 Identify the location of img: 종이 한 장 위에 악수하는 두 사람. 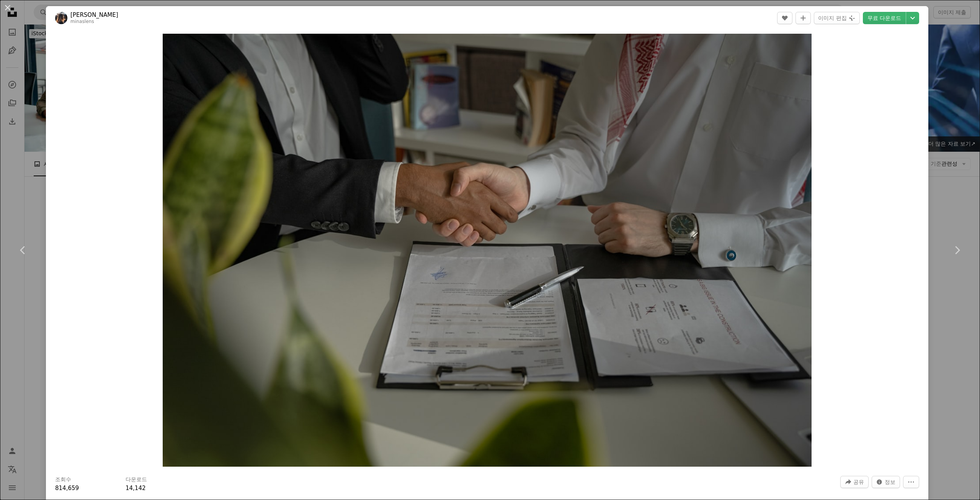
(487, 250).